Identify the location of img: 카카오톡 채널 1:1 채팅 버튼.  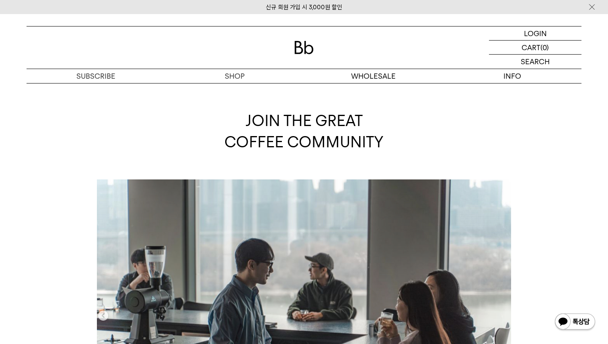
(575, 323).